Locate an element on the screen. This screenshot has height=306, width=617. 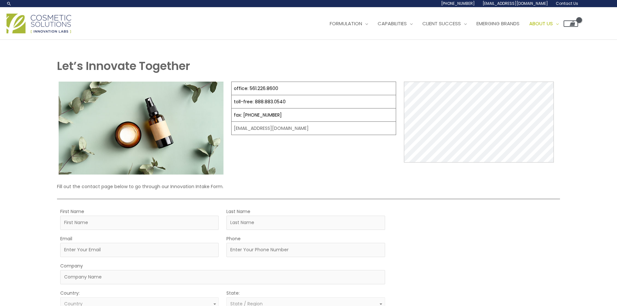
input: Last Name is located at coordinates (305, 223).